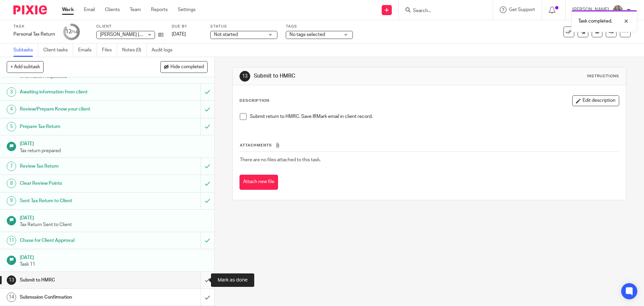 The height and width of the screenshot is (306, 644). What do you see at coordinates (319, 26) in the screenshot?
I see `label: Tags` at bounding box center [319, 26].